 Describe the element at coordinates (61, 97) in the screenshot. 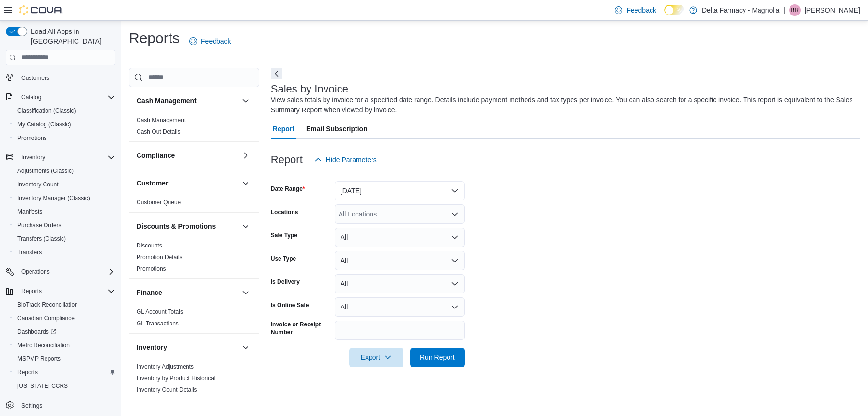

I see `button: Catalog` at that location.